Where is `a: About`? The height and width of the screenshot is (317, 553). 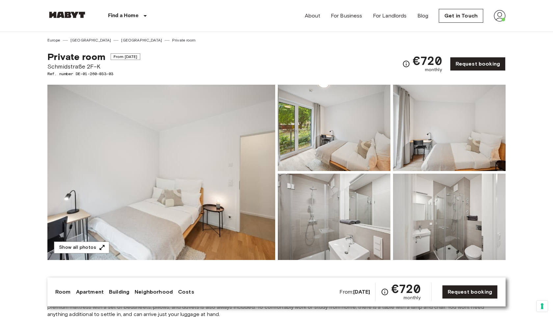
a: About is located at coordinates (313, 16).